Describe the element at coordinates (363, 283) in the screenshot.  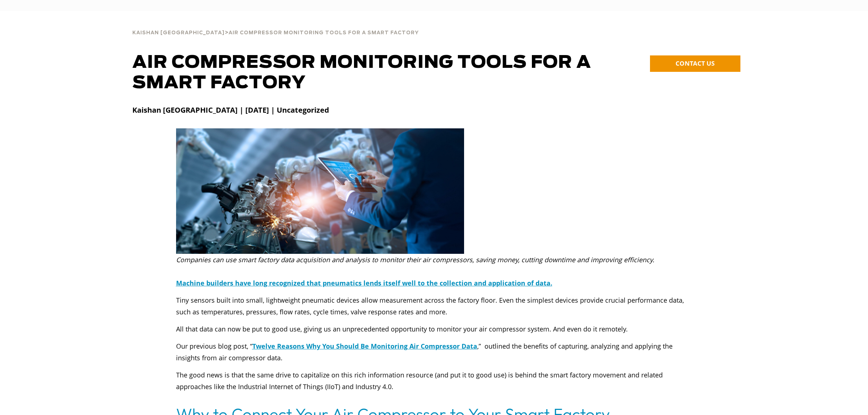
I see `u: Machine builders have long recognized that pneumatics lends itself well to the collection and app...` at that location.